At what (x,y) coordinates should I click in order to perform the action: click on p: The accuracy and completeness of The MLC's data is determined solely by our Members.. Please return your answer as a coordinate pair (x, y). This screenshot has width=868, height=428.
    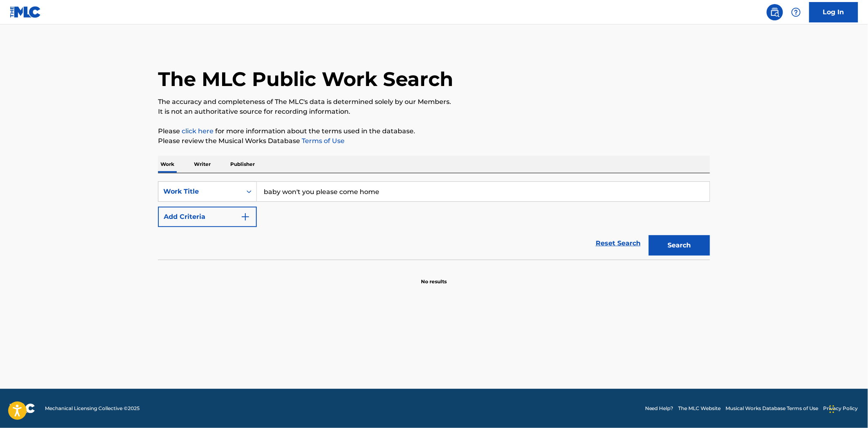
    Looking at the image, I should click on (434, 102).